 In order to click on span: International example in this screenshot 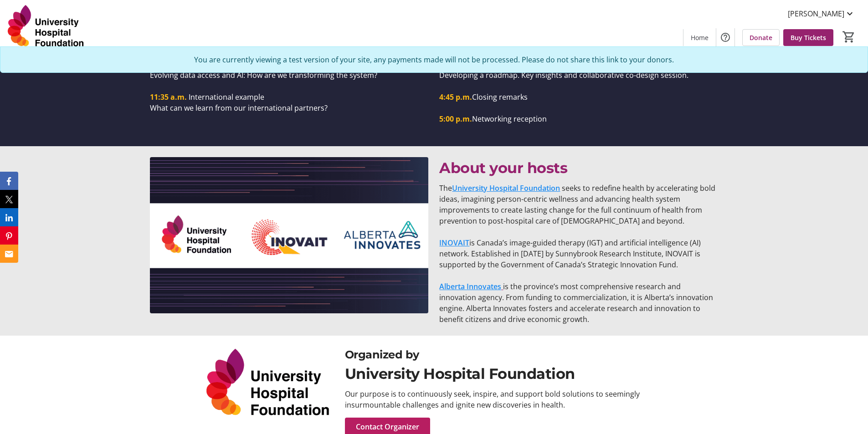, I will do `click(227, 97)`.